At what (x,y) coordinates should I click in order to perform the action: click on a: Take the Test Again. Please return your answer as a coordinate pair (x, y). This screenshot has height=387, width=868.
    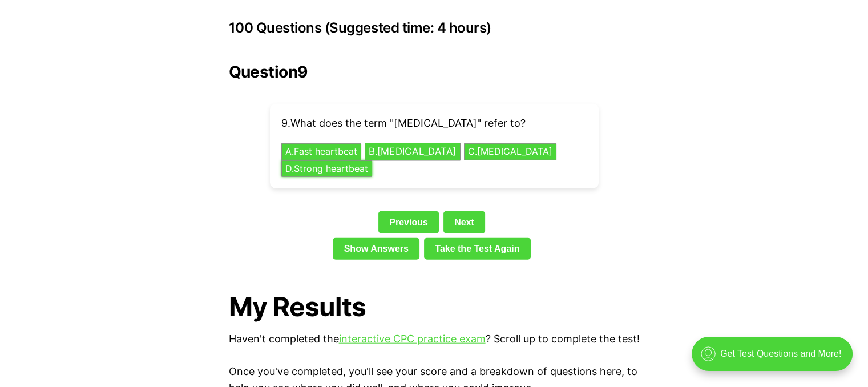
    Looking at the image, I should click on (477, 248).